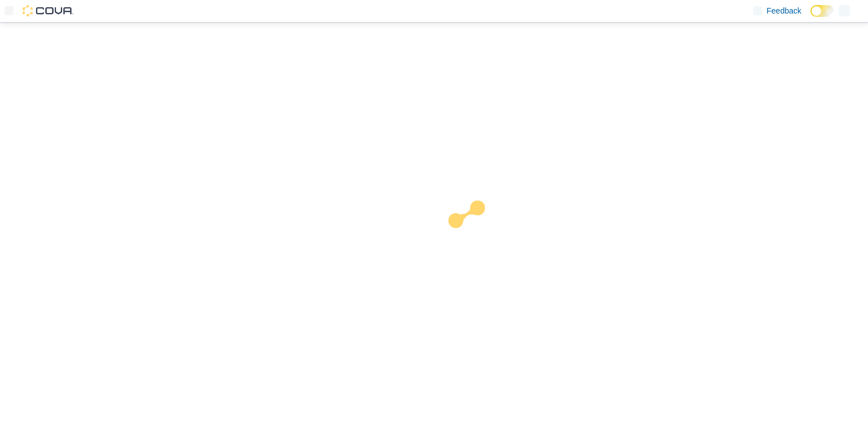  What do you see at coordinates (48, 11) in the screenshot?
I see `img: Cova` at bounding box center [48, 11].